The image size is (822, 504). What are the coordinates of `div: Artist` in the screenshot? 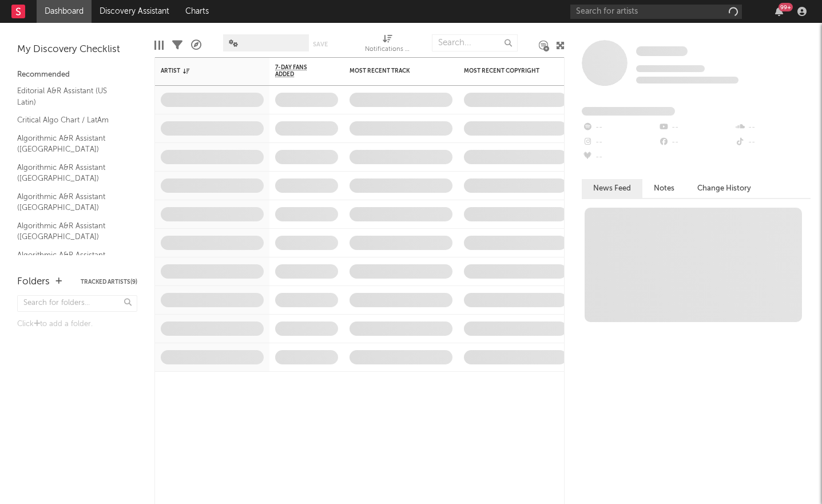 It's located at (204, 71).